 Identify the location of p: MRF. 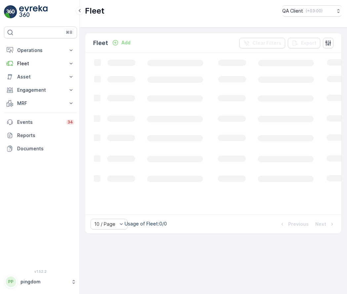
(40, 103).